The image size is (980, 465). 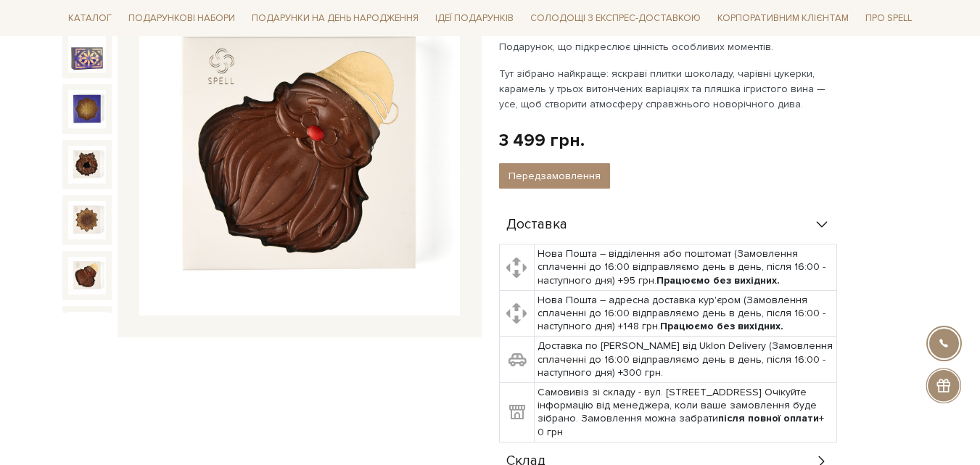 What do you see at coordinates (685, 268) in the screenshot?
I see `td: Нова Пошта – відділення або поштомат (Замовлення сплаченні до 16:00 відправляємо день в день, піс...` at bounding box center [685, 268].